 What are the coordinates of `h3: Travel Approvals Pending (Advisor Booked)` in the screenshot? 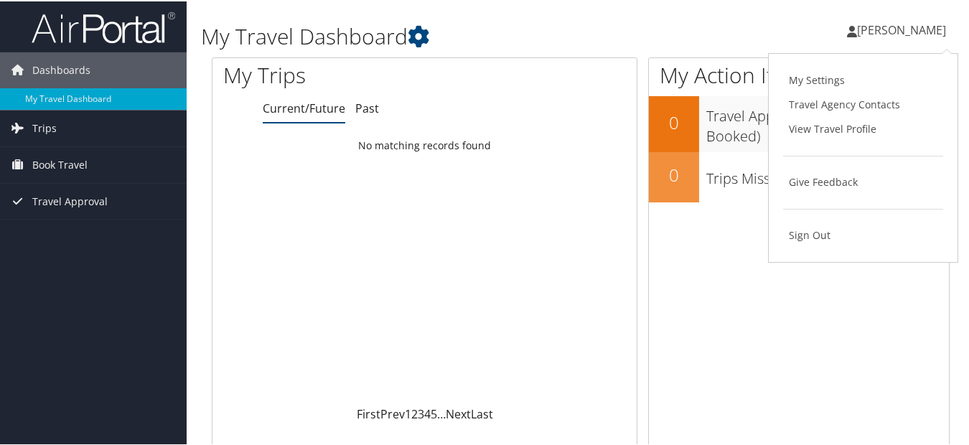 It's located at (828, 121).